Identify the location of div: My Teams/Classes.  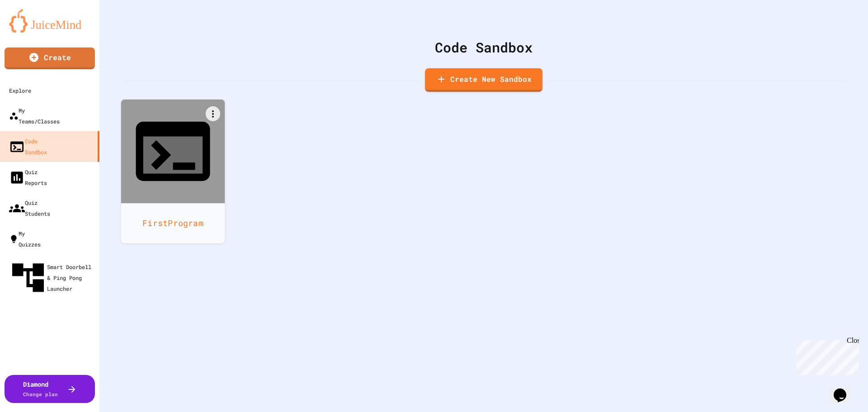
(34, 116).